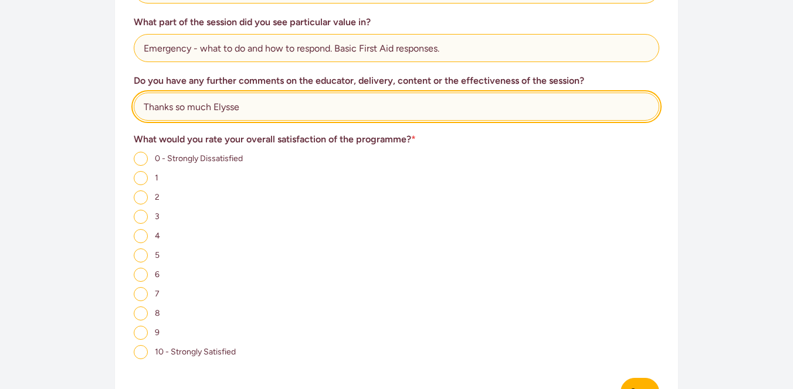  Describe the element at coordinates (157, 255) in the screenshot. I see `span: 5` at that location.